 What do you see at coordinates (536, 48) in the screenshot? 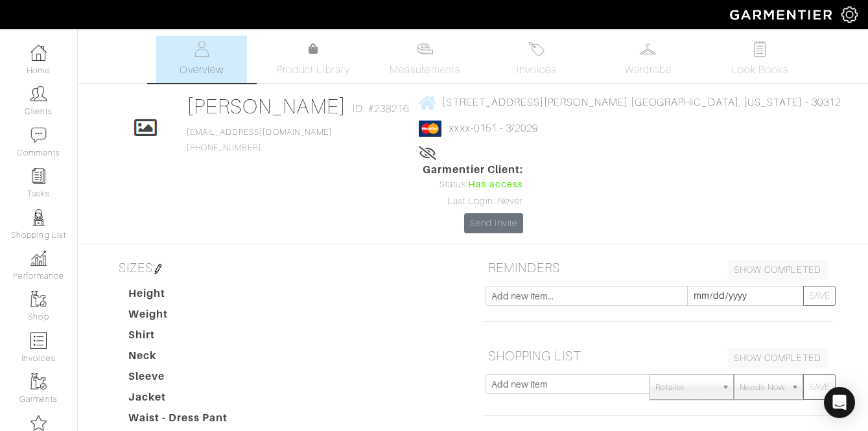
I see `img: orders-27d20c2124de7fd6de4e0e44c1d41de31381a507db9b33961299e4e07d508b8c.svg` at bounding box center [536, 48].